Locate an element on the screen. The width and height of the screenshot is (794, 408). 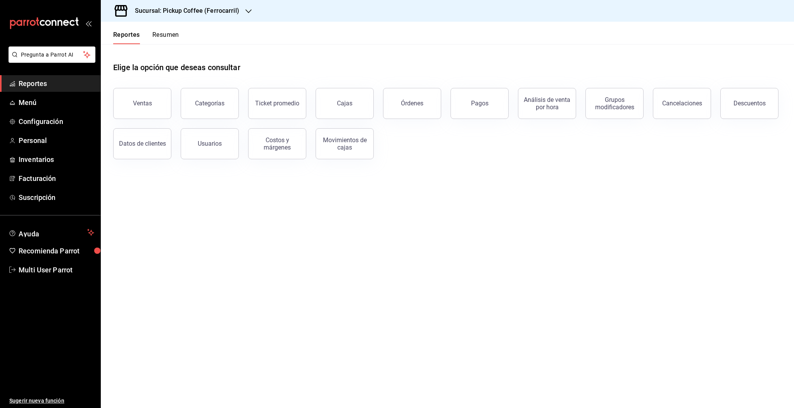
div: Cancelaciones is located at coordinates (682, 103).